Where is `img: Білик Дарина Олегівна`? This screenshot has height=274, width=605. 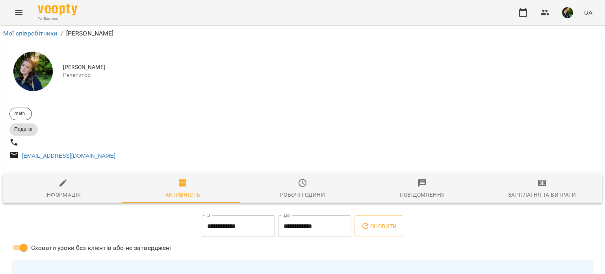
img: Білик Дарина Олегівна is located at coordinates (33, 71).